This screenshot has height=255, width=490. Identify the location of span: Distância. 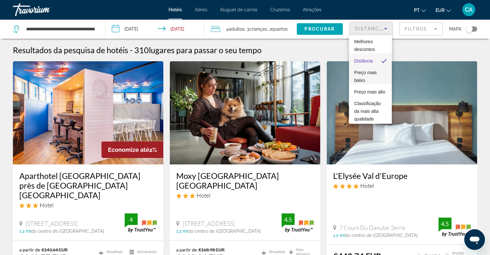
(363, 61).